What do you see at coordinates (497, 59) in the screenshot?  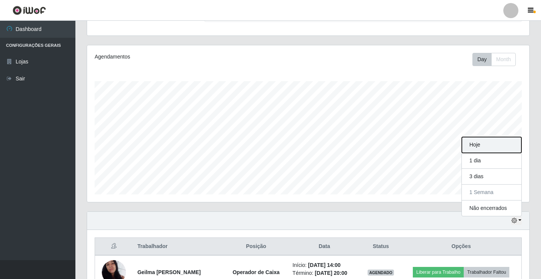 I see `div: Toolbar with button groups` at bounding box center [497, 59].